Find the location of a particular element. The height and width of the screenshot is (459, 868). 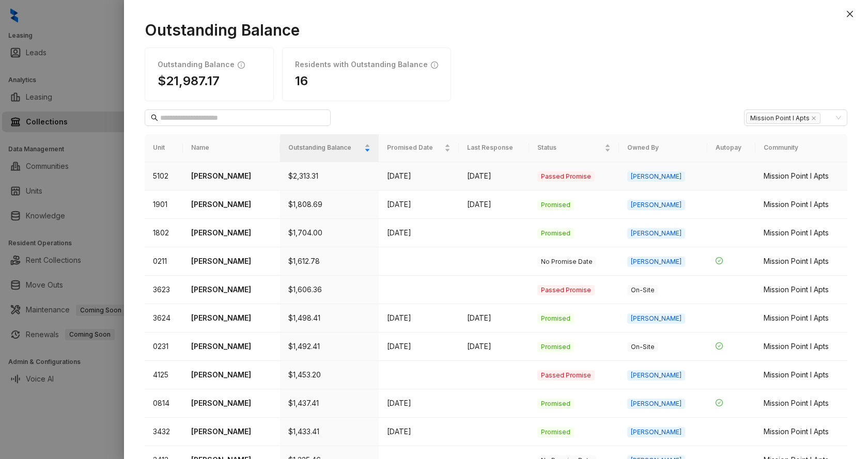

td: 1901 is located at coordinates (164, 205).